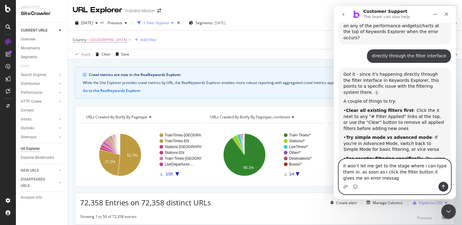 The width and height of the screenshot is (462, 225). Describe the element at coordinates (61, 136) in the screenshot. I see `div: Customer Support says…` at that location.